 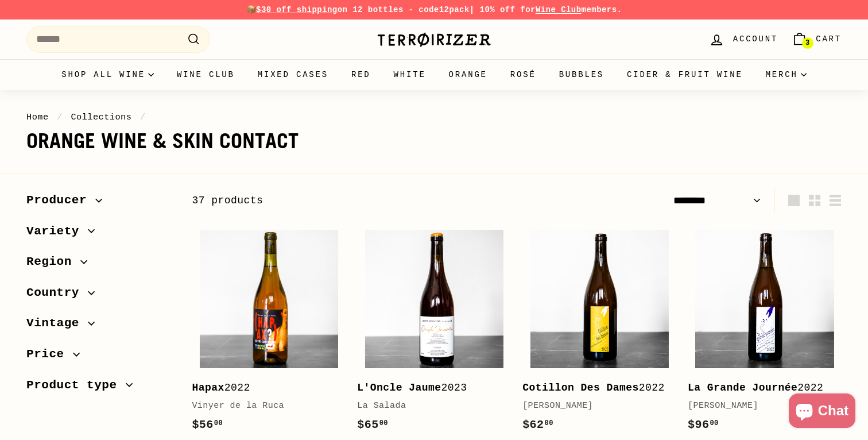 What do you see at coordinates (297, 10) in the screenshot?
I see `span: $30 off shipping` at bounding box center [297, 10].